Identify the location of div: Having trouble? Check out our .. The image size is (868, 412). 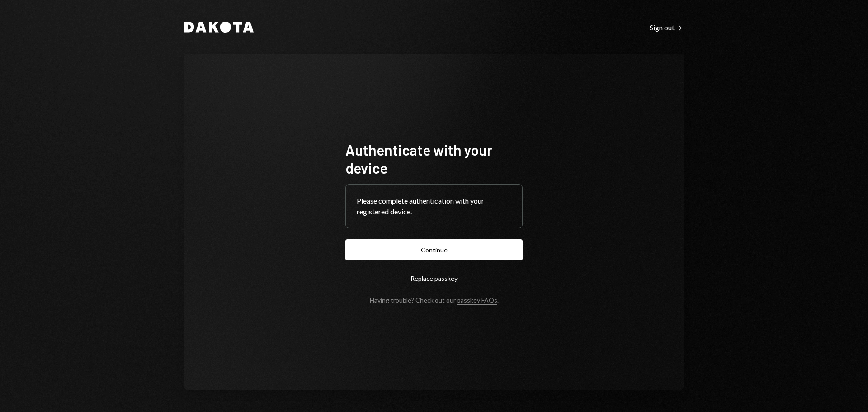
(434, 300).